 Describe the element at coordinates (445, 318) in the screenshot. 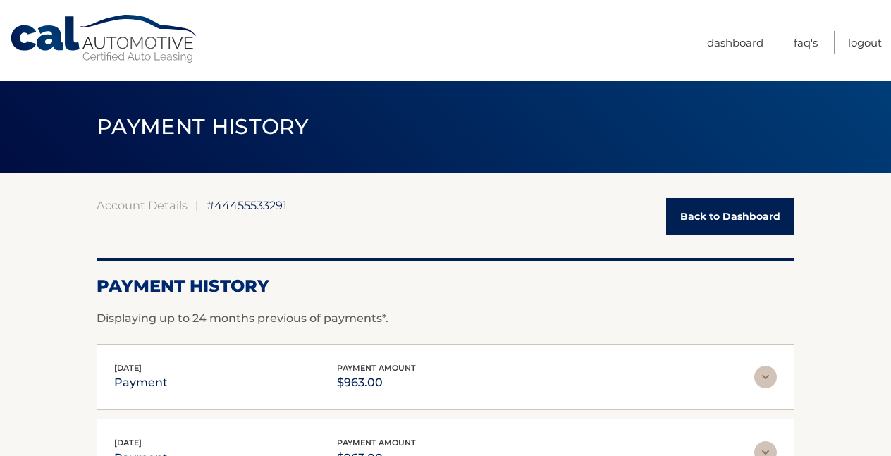

I see `p: Displaying up to 24 months previous of payments*.` at that location.